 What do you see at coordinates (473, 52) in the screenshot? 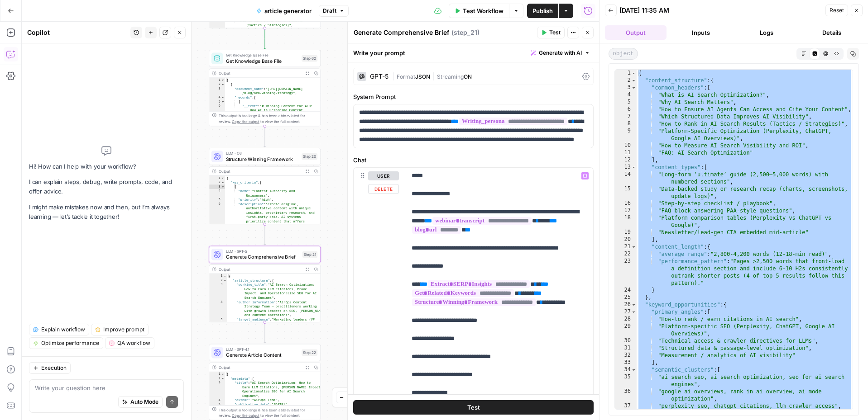
I see `div: Write your prompt` at bounding box center [473, 52].